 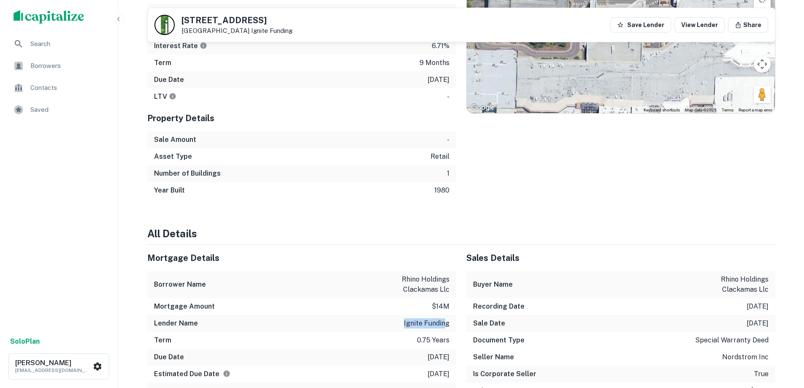 I want to click on h6: Sale Date, so click(x=489, y=323).